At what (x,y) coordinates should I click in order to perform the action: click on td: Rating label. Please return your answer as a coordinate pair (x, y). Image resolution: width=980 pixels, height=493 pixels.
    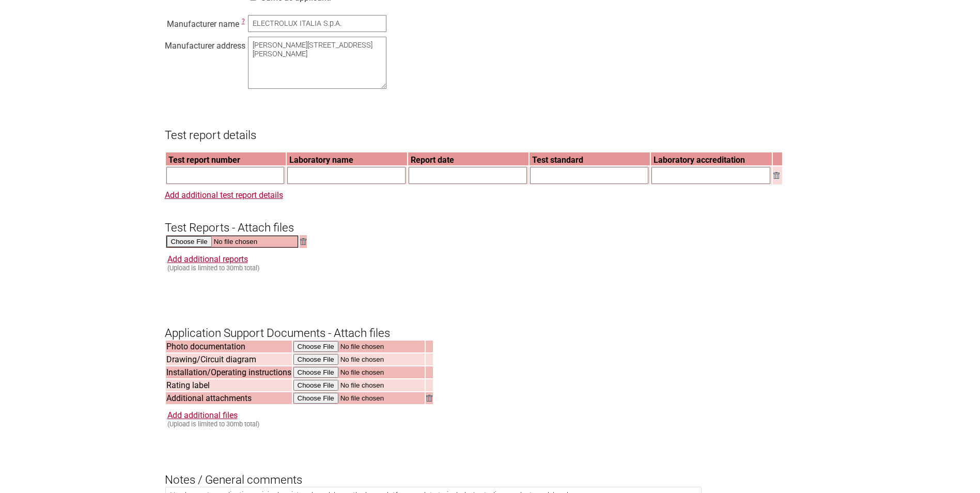
    Looking at the image, I should click on (229, 386).